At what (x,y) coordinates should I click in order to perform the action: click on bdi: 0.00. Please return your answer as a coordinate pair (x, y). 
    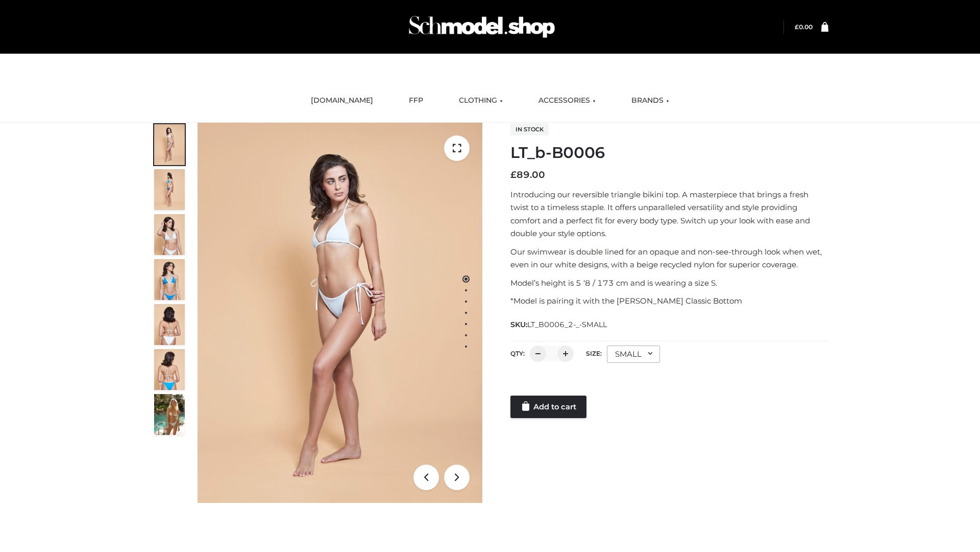
    Looking at the image, I should click on (803, 26).